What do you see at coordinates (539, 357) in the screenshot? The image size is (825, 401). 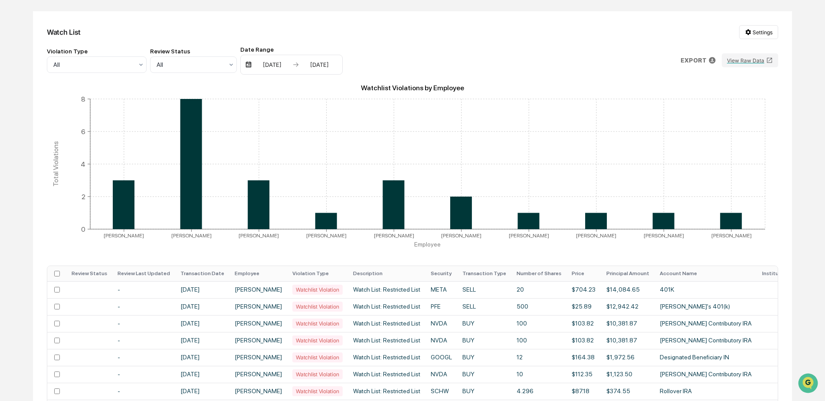 I see `td: 12` at bounding box center [539, 357].